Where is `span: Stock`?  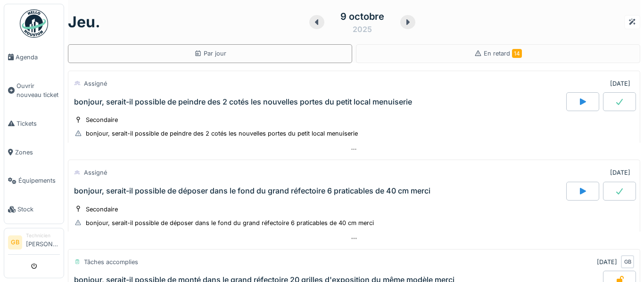 span: Stock is located at coordinates (39, 209).